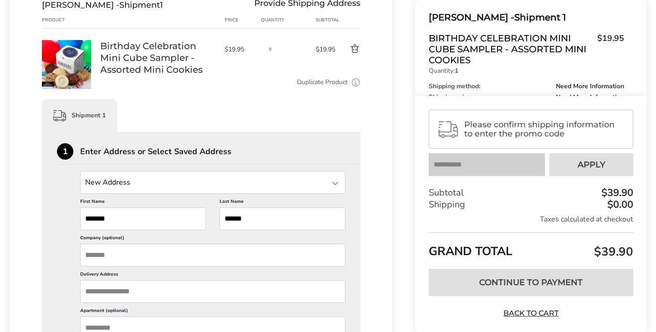 This screenshot has height=332, width=656. Describe the element at coordinates (531, 283) in the screenshot. I see `button: Continue to Payment` at that location.